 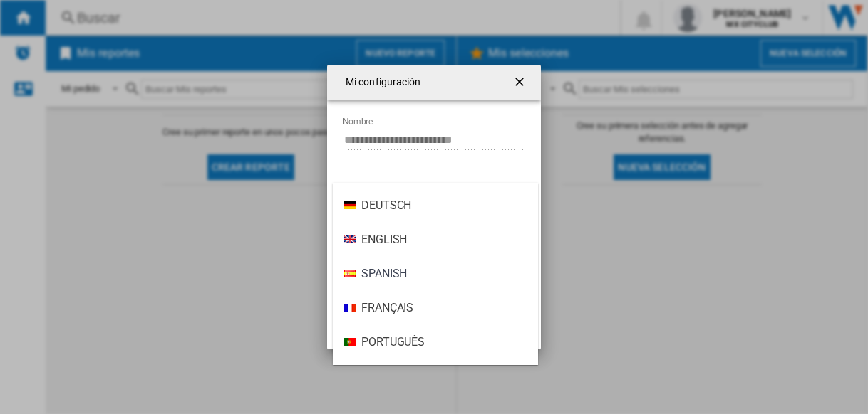 I want to click on img: es_ES.png, so click(x=350, y=273).